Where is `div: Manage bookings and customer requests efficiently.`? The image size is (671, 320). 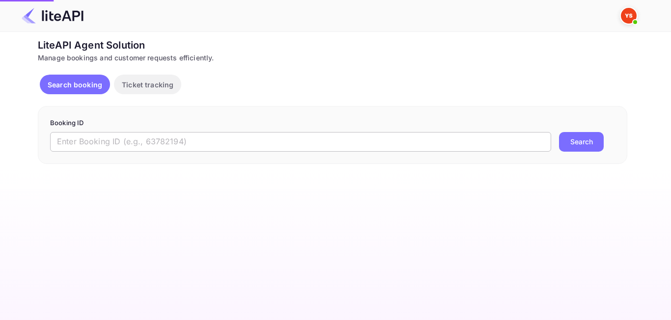
div: Manage bookings and customer requests efficiently. is located at coordinates (333, 57).